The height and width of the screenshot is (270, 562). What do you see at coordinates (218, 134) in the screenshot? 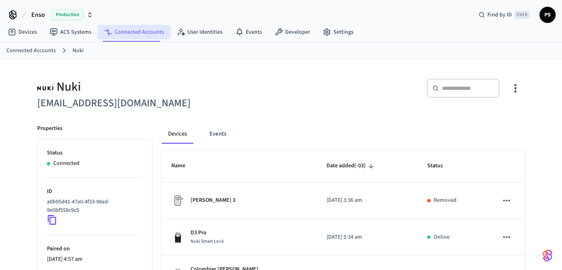
I see `button: Events` at bounding box center [218, 134].